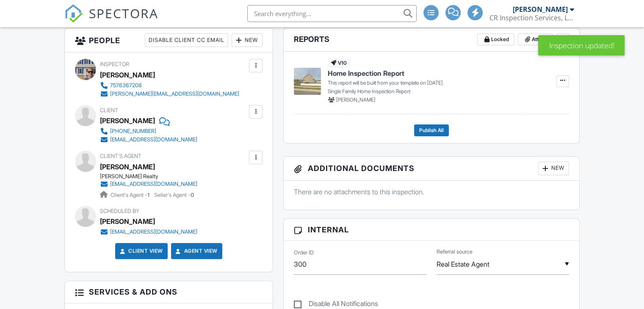 This screenshot has width=644, height=309. Describe the element at coordinates (148, 195) in the screenshot. I see `strong: 1` at that location.